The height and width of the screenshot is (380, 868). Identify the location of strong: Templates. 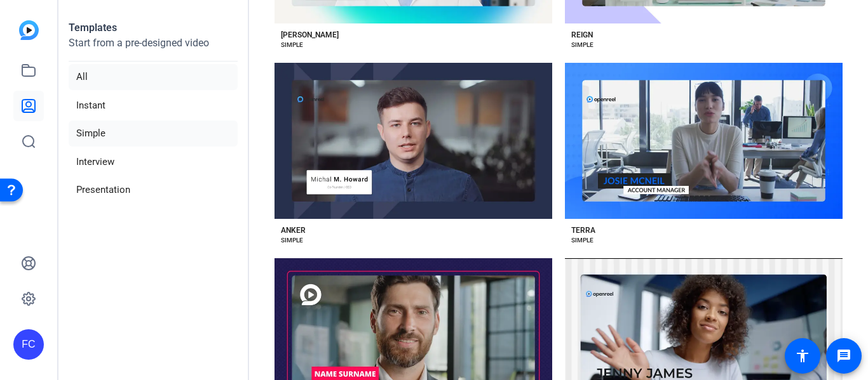
(93, 27).